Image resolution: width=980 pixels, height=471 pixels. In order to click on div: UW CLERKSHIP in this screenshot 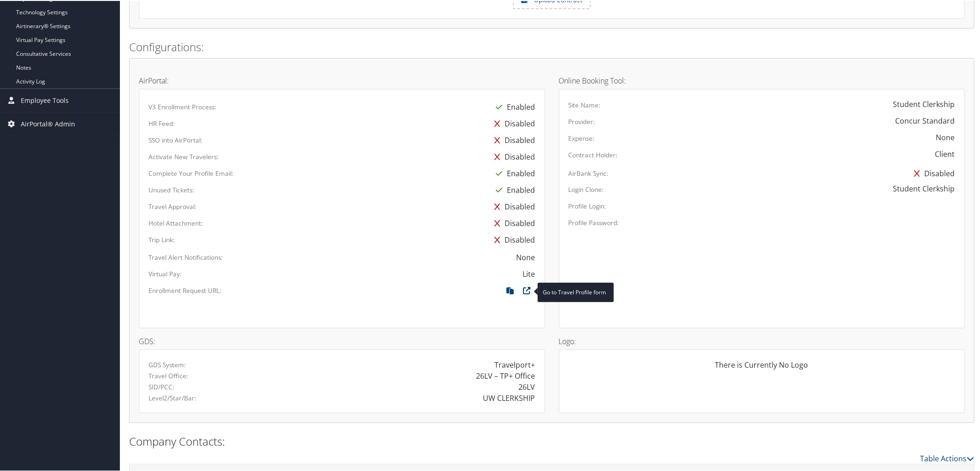, I will do `click(509, 397)`.